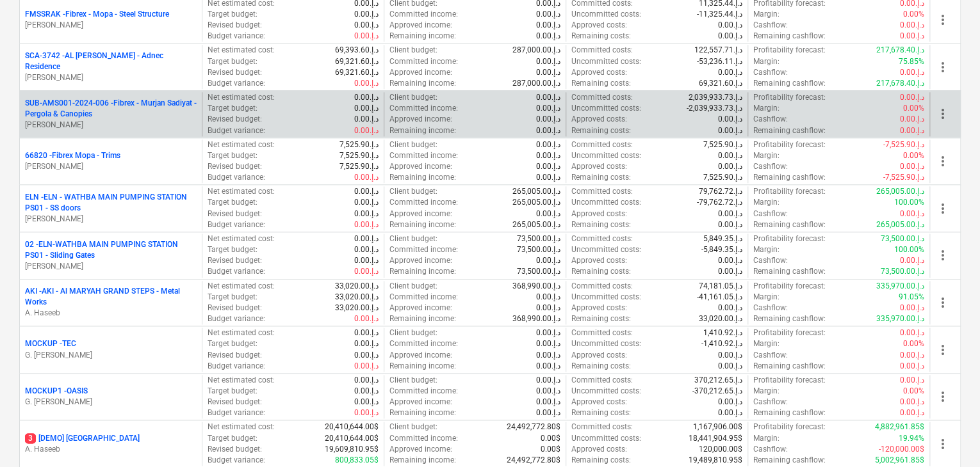 Image resolution: width=980 pixels, height=467 pixels. I want to click on p: 66820 - Fibrex Mopa - Trims, so click(73, 155).